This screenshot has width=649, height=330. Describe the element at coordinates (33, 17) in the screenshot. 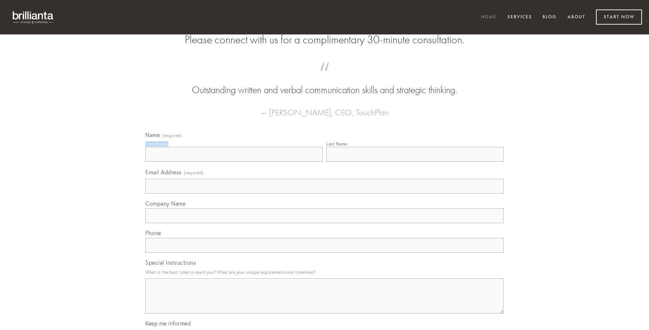

I see `img: brillianta - research, strategy, marketing` at that location.